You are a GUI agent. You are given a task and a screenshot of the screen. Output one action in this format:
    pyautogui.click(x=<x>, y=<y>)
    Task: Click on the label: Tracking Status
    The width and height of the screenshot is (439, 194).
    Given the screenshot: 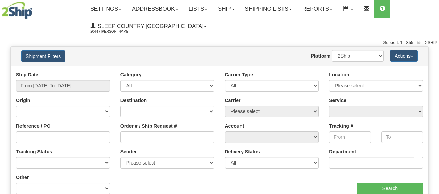 What is the action you would take?
    pyautogui.click(x=34, y=151)
    